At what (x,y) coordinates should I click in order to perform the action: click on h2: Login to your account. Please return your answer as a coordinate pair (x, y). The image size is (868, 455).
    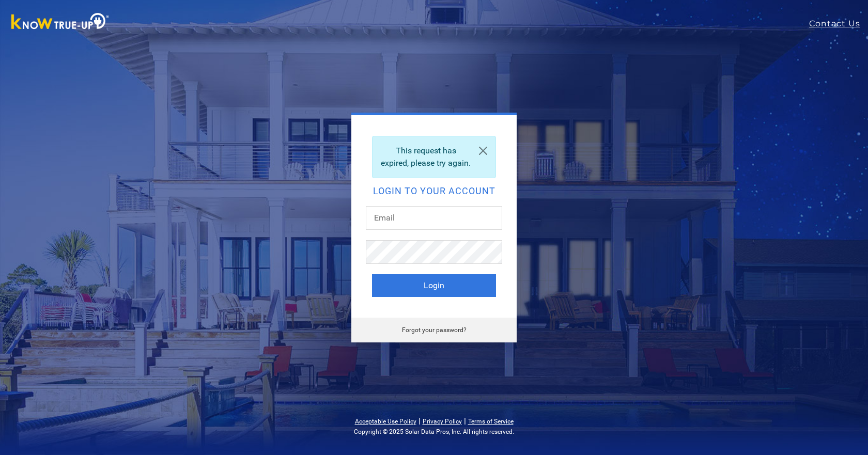
    Looking at the image, I should click on (434, 191).